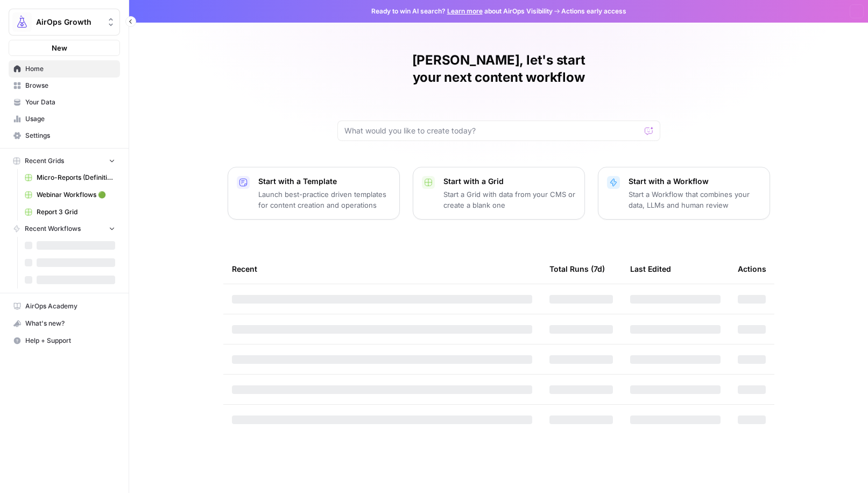  I want to click on p: Start with a Grid, so click(509, 181).